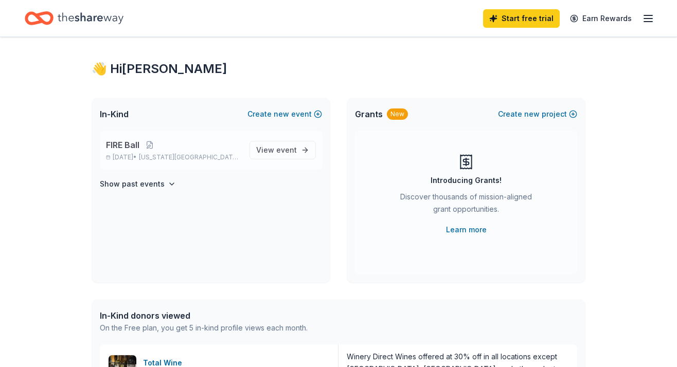 Image resolution: width=677 pixels, height=367 pixels. I want to click on a: Learn more, so click(466, 230).